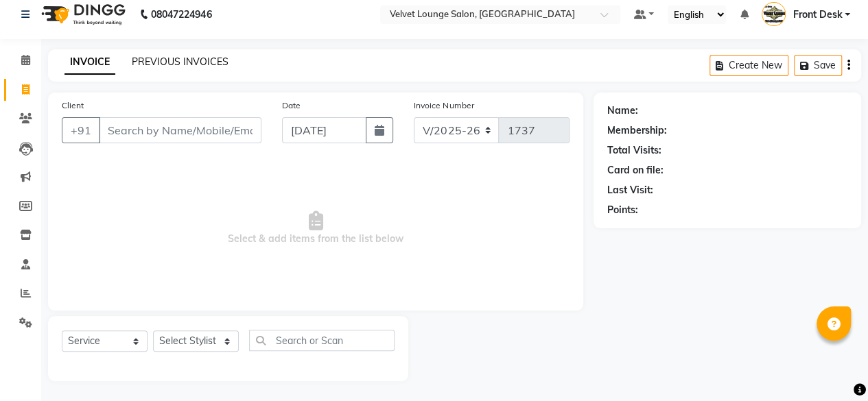 Image resolution: width=868 pixels, height=401 pixels. I want to click on label: Date, so click(291, 105).